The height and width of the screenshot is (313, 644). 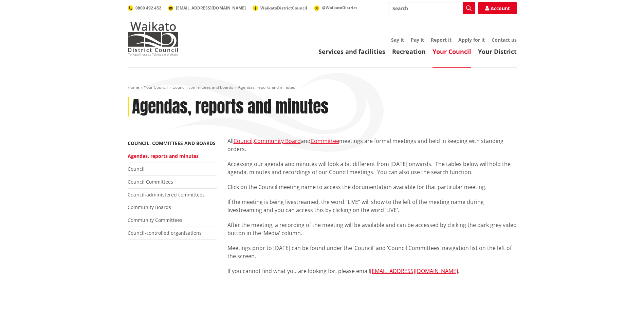 I want to click on a: Services and facilities, so click(x=352, y=51).